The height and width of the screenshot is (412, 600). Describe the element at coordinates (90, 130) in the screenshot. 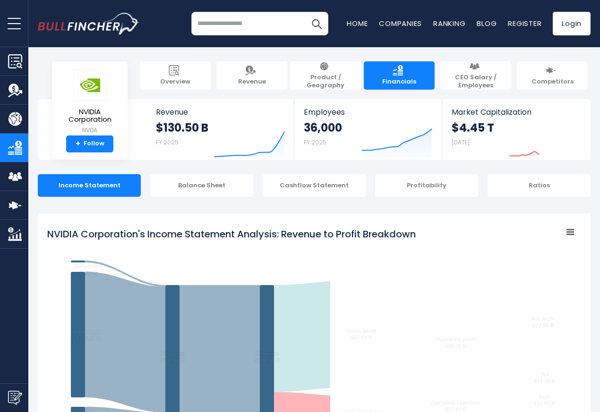

I see `small: NVDA` at that location.